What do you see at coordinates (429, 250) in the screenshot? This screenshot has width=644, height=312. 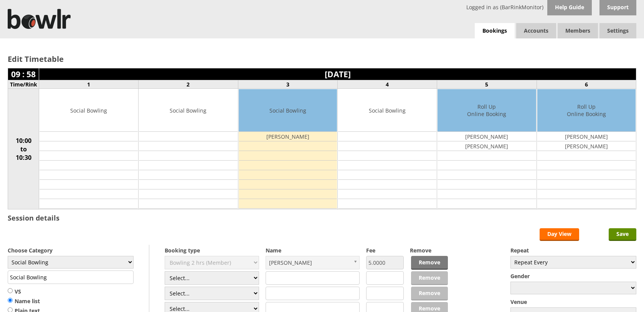 I see `label: Remove` at bounding box center [429, 250].